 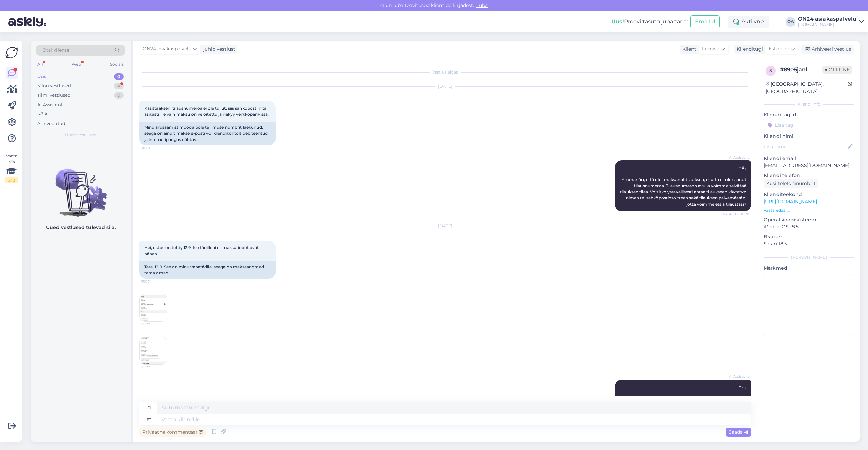 What do you see at coordinates (119, 86) in the screenshot?
I see `div: 4` at bounding box center [119, 86].